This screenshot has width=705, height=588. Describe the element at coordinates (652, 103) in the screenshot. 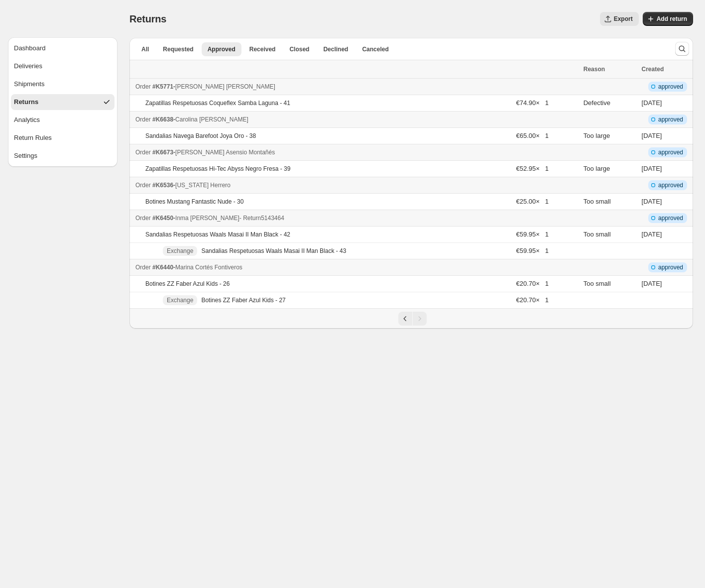

I see `time: Wednesday, August 20, 2025 at 2:31:52 PM` at that location.